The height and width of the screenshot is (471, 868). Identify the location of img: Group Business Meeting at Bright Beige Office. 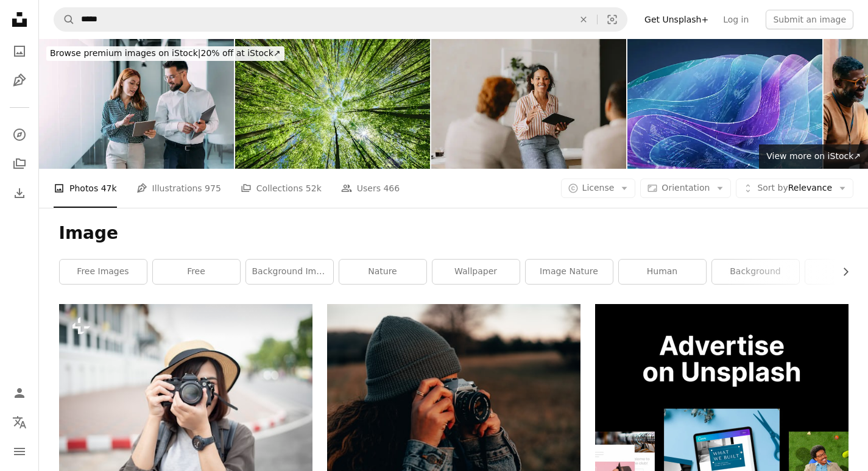
(529, 103).